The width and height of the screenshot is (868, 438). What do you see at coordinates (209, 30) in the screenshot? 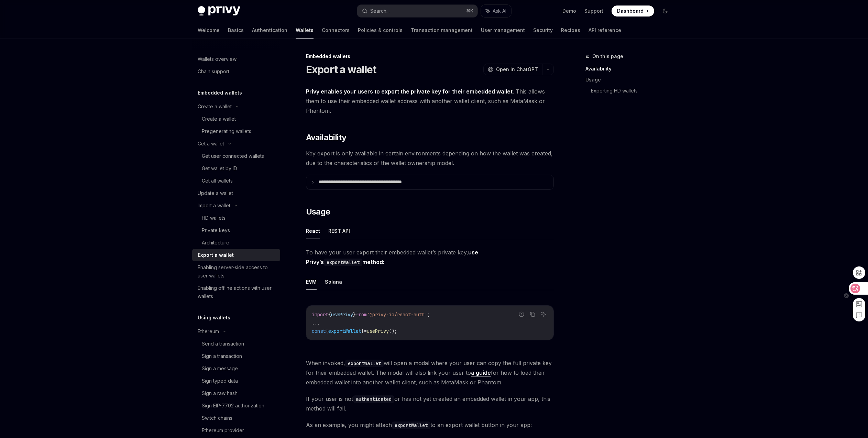
I see `a: Welcome` at bounding box center [209, 30].